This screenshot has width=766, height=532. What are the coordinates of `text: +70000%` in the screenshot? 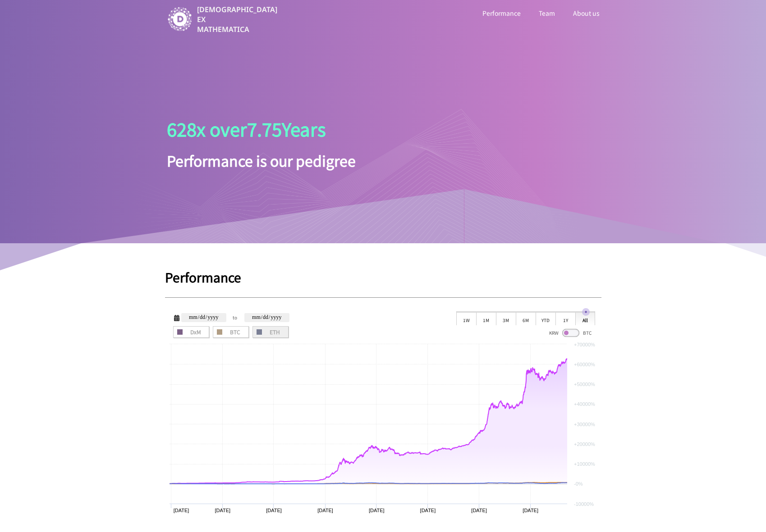 It's located at (585, 345).